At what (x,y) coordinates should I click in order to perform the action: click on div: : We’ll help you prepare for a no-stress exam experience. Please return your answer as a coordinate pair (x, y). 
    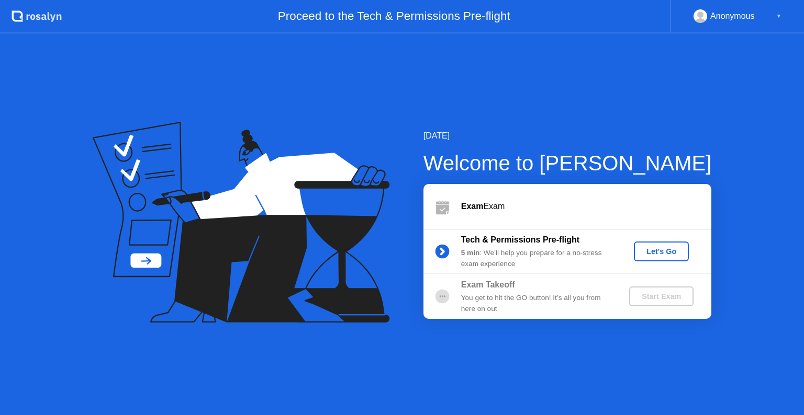
    Looking at the image, I should click on (536, 258).